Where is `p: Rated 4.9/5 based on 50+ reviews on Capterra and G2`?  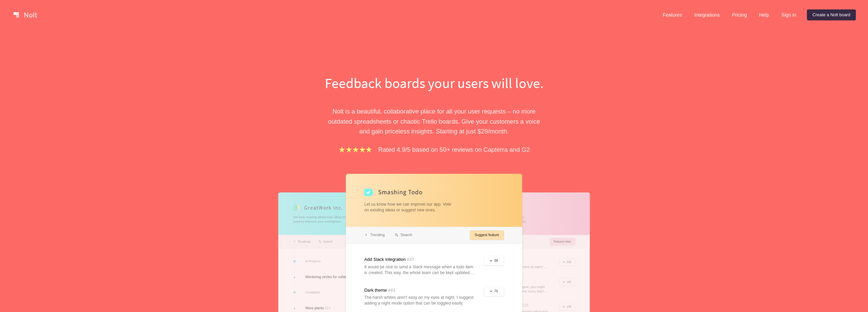 p: Rated 4.9/5 based on 50+ reviews on Capterra and G2 is located at coordinates (454, 149).